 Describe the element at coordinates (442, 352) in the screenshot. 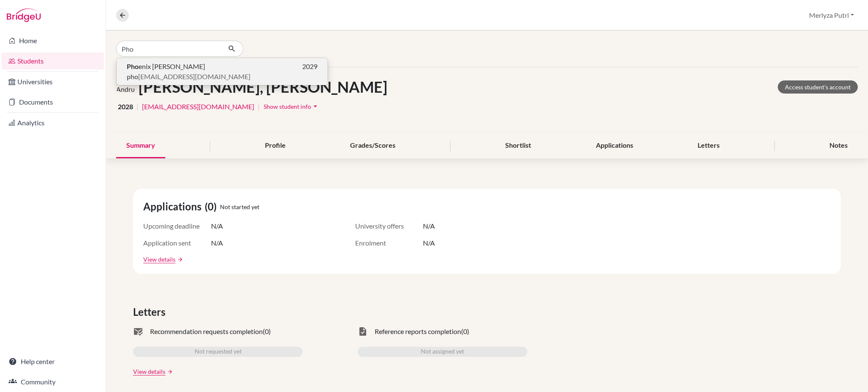

I see `span: Not assigned yet` at that location.